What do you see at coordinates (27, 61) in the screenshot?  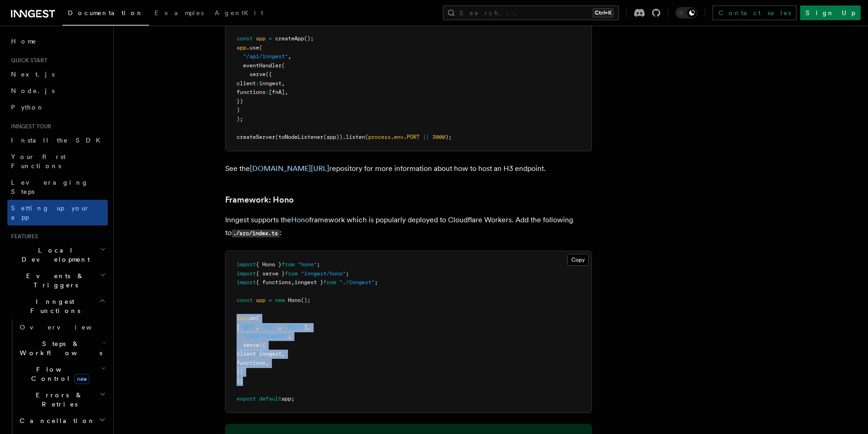 I see `span: Quick start` at bounding box center [27, 61].